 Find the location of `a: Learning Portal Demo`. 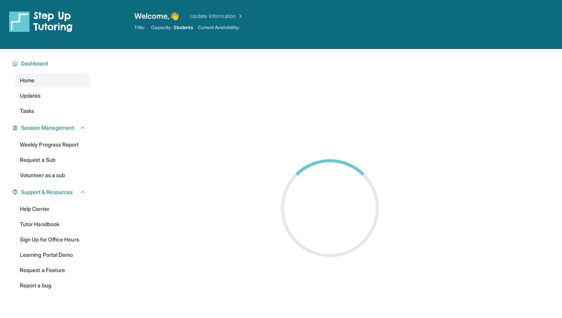

a: Learning Portal Demo is located at coordinates (53, 255).